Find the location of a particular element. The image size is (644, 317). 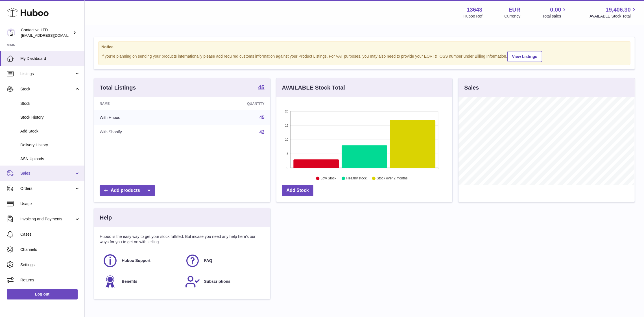

h3: Sales is located at coordinates (472, 87).